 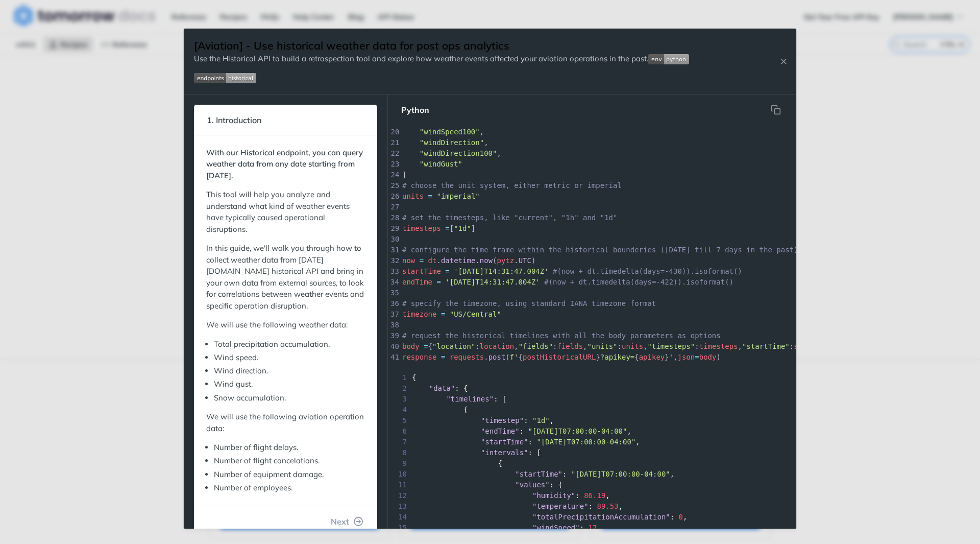 What do you see at coordinates (393, 314) in the screenshot?
I see `div: 37` at bounding box center [393, 314].